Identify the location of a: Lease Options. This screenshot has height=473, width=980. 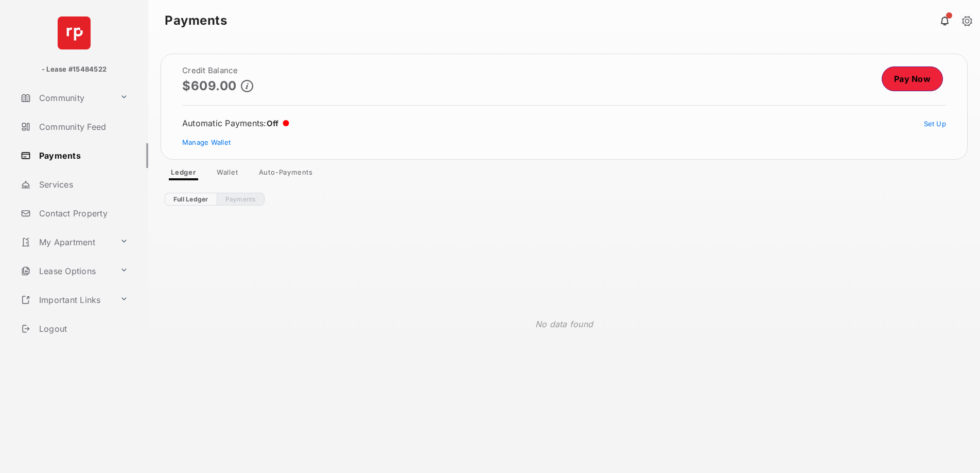
(66, 271).